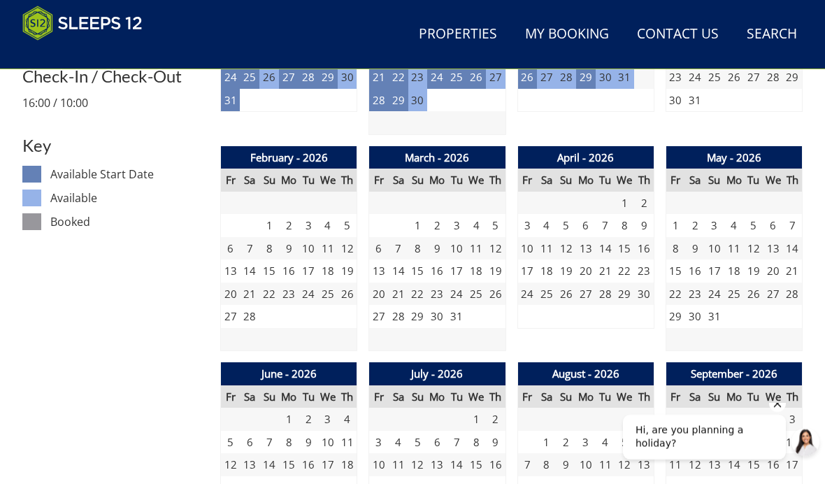 The image size is (825, 484). I want to click on dd: Available, so click(129, 198).